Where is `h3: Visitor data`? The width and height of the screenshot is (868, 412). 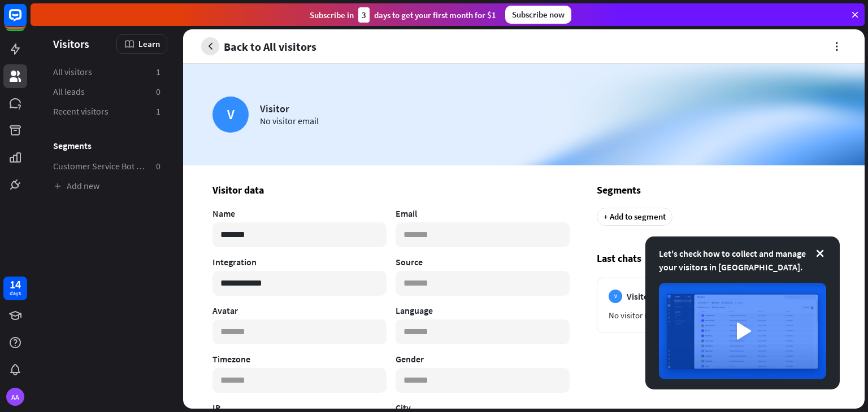 h3: Visitor data is located at coordinates (391, 190).